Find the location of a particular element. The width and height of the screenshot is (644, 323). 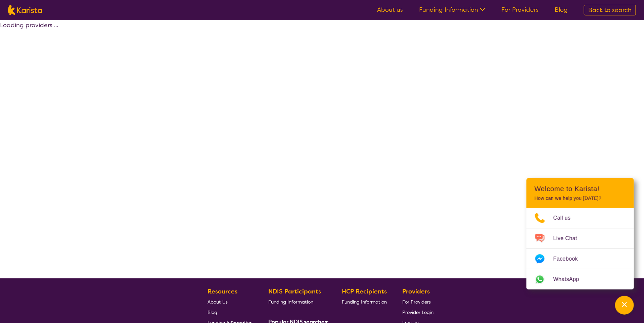

span: Back to search is located at coordinates (610, 10).